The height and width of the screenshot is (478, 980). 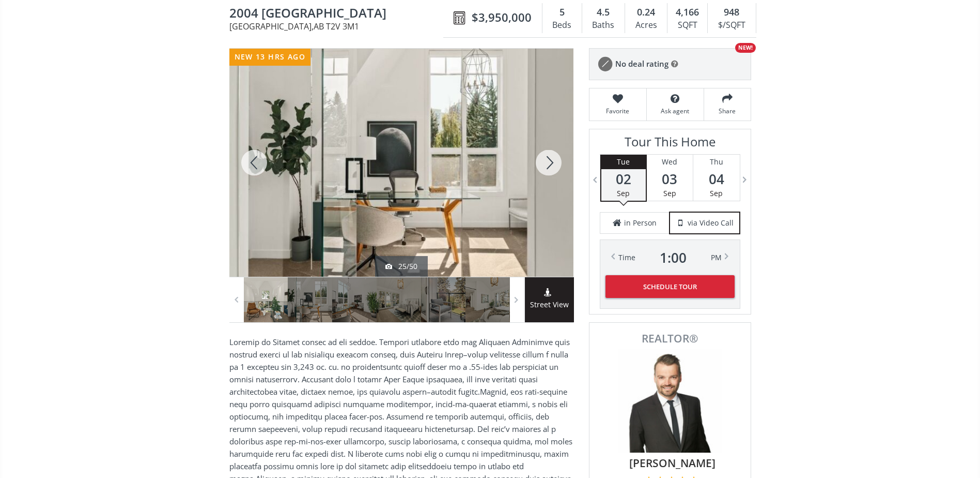 I want to click on div: Time PM, so click(x=670, y=258).